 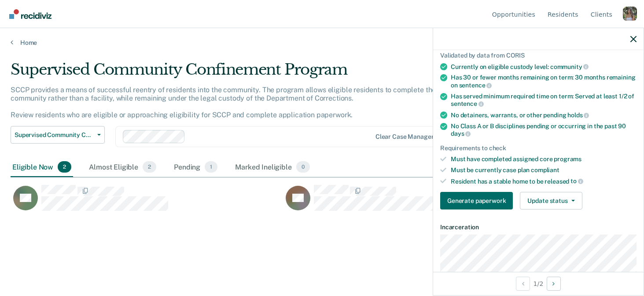 I want to click on div: 1 / 2, so click(x=538, y=283).